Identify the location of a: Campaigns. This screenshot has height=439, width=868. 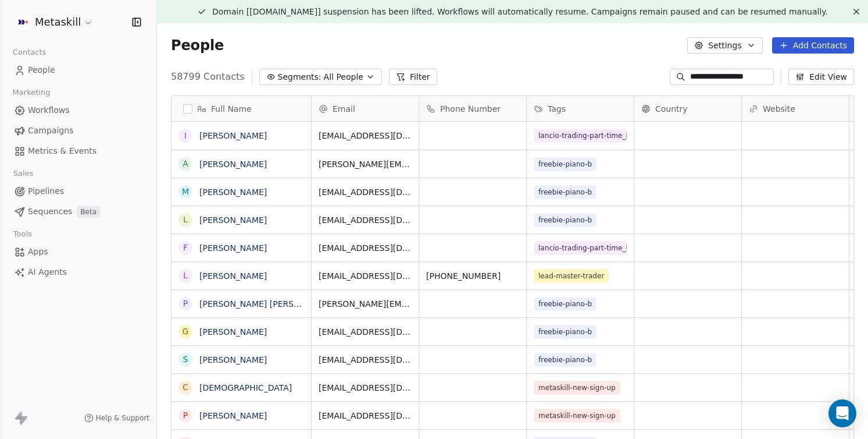
(78, 130).